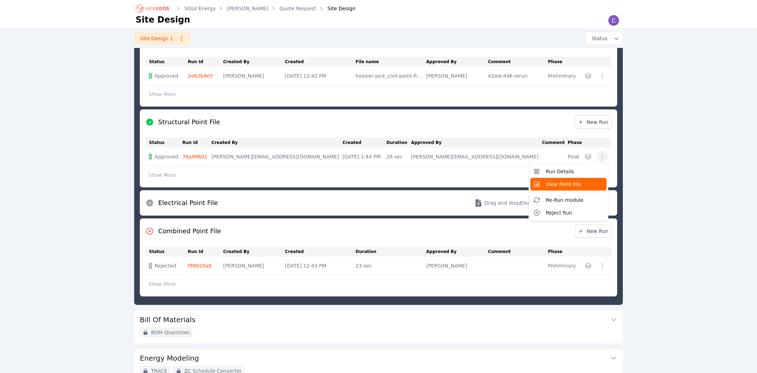 This screenshot has width=757, height=373. I want to click on button: View Point File, so click(569, 184).